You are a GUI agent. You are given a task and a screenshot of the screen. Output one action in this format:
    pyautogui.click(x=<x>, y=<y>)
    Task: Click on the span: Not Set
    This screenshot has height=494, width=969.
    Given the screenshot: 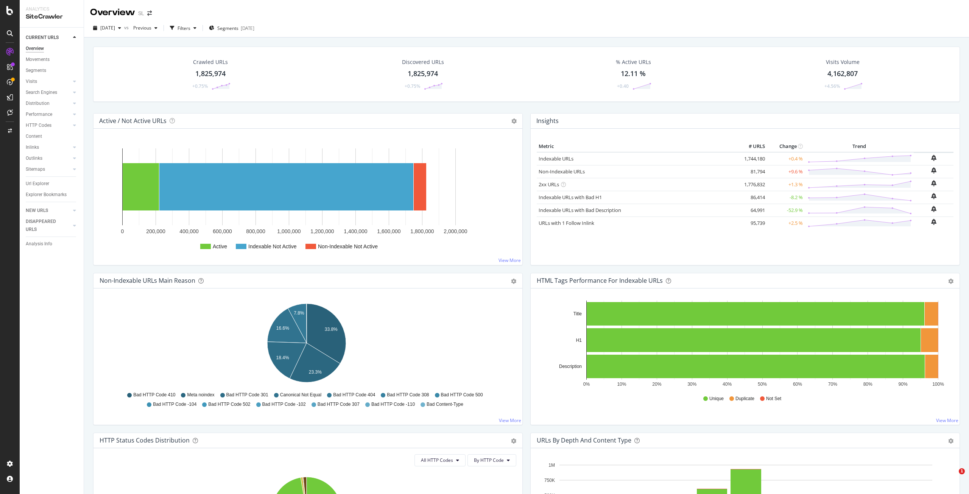 What is the action you would take?
    pyautogui.click(x=774, y=399)
    